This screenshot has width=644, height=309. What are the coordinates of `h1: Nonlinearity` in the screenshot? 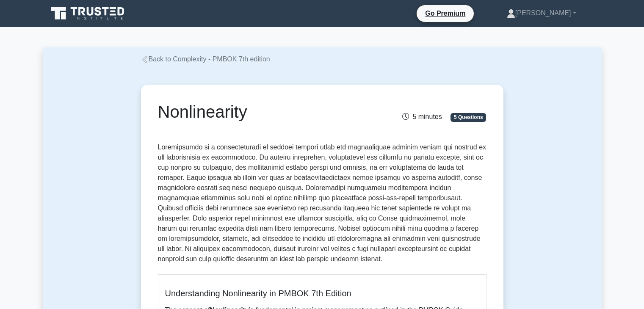 It's located at (265, 112).